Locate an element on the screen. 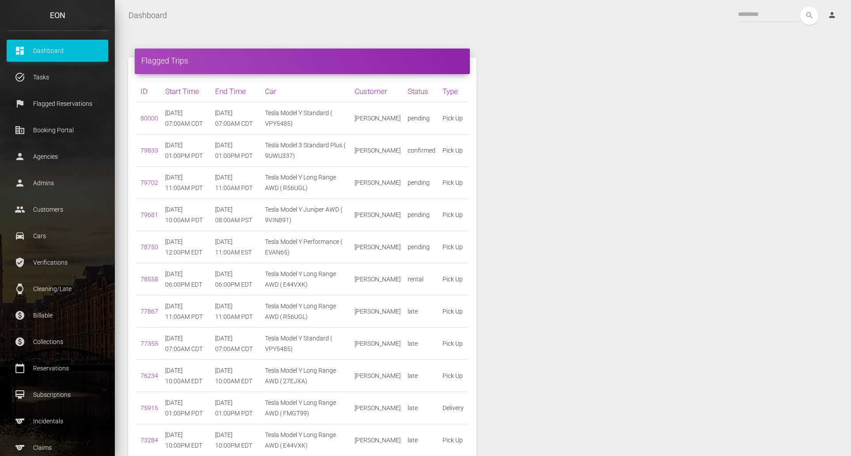 The image size is (851, 456). th: End Time is located at coordinates (236, 91).